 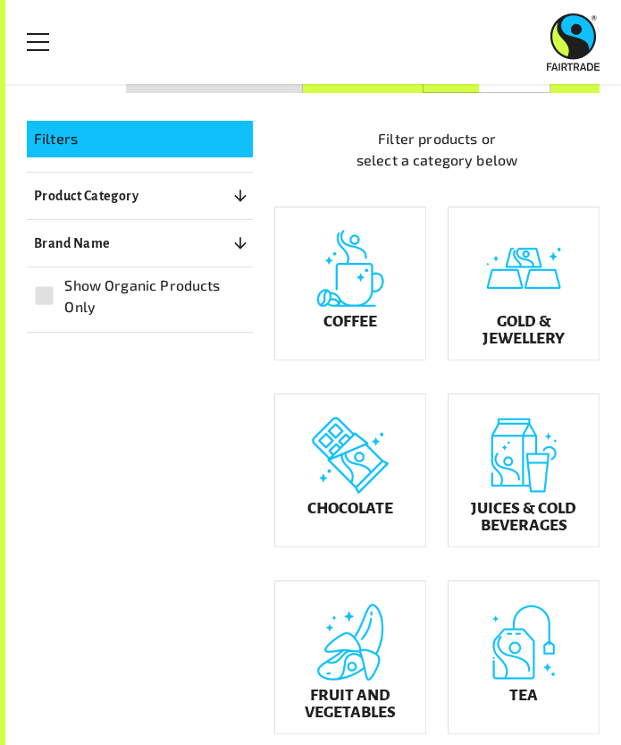 What do you see at coordinates (139, 139) in the screenshot?
I see `p: Filters` at bounding box center [139, 139].